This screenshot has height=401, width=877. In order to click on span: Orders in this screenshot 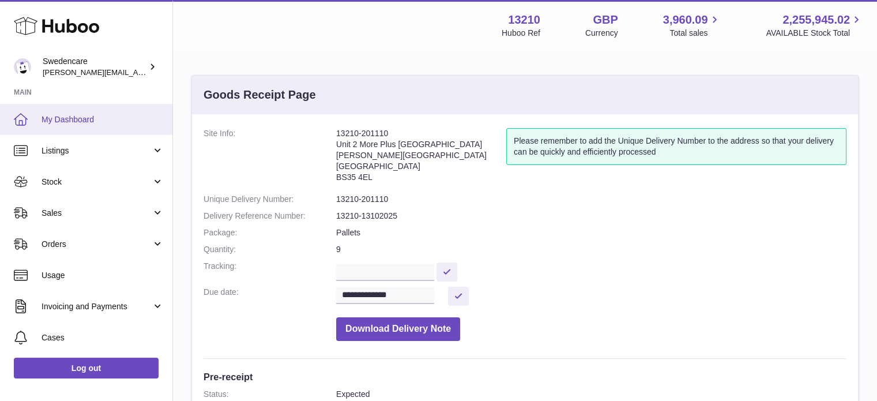, I will do `click(96, 244)`.